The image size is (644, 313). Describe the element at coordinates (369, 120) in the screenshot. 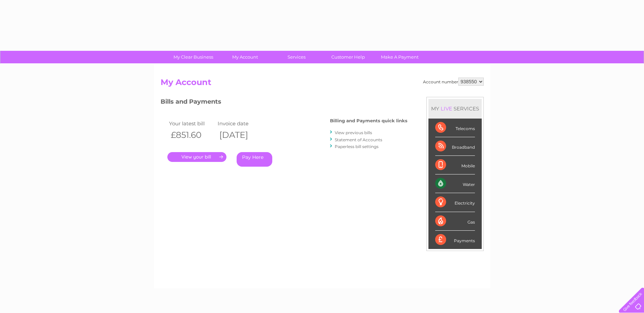

I see `h4: Billing and Payments quick links` at that location.